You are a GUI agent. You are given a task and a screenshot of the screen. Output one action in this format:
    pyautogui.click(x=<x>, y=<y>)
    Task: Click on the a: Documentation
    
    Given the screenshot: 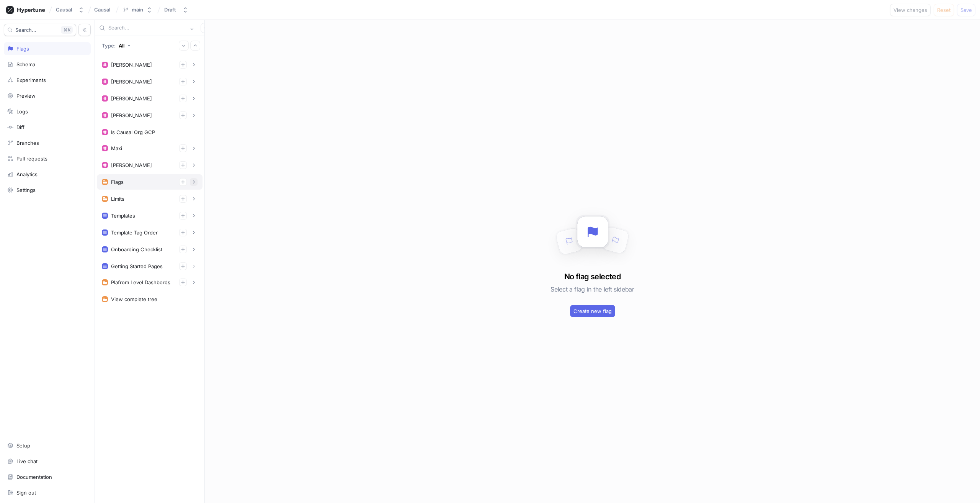 What is the action you would take?
    pyautogui.click(x=47, y=476)
    